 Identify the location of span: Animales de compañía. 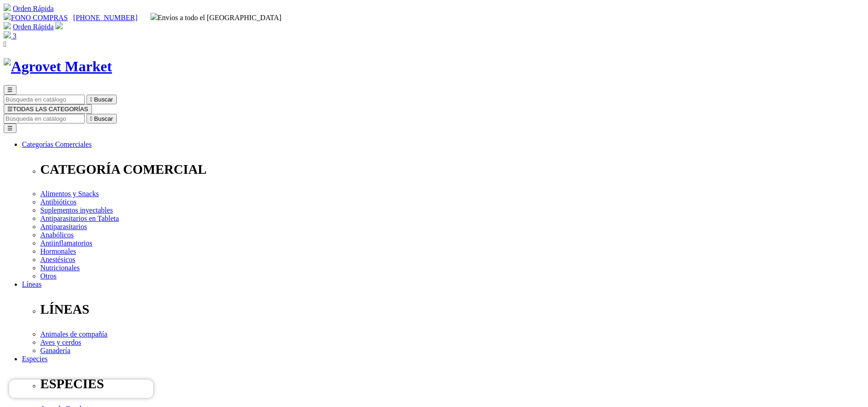
(74, 334).